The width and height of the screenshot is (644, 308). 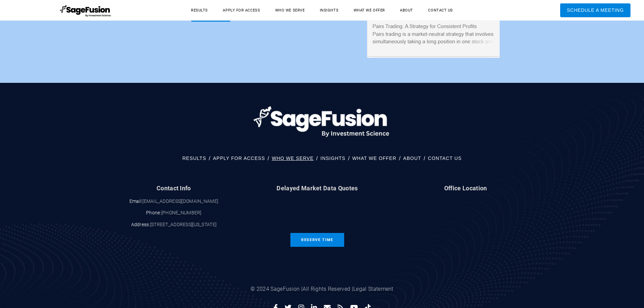 What do you see at coordinates (276, 289) in the screenshot?
I see `a: © 2024 SageFusion |` at bounding box center [276, 289].